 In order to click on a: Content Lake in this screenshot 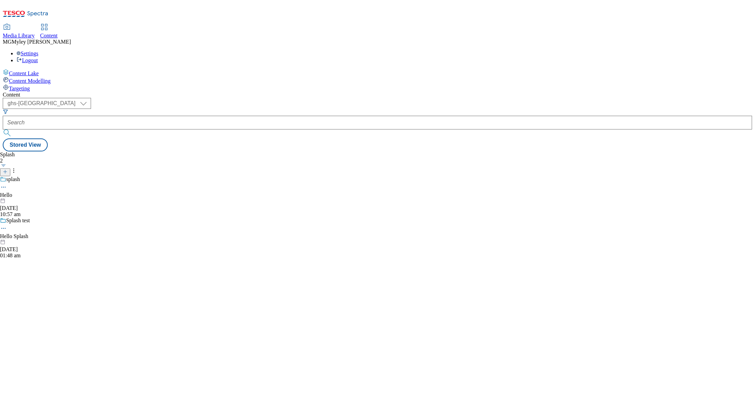, I will do `click(377, 73)`.